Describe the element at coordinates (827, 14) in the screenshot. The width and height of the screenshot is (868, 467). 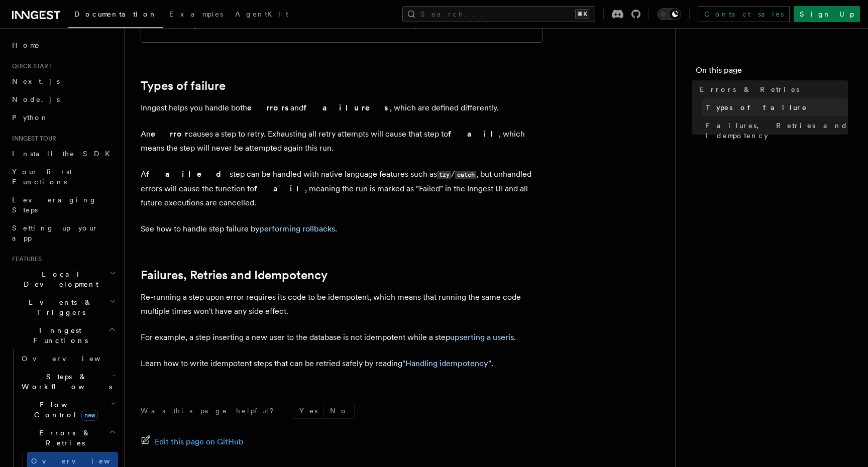
I see `a: Sign Up` at that location.